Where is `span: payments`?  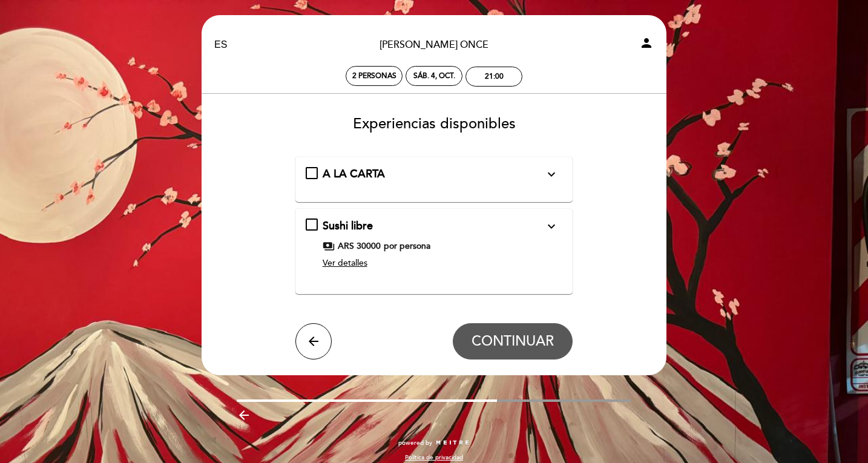
span: payments is located at coordinates (328, 247).